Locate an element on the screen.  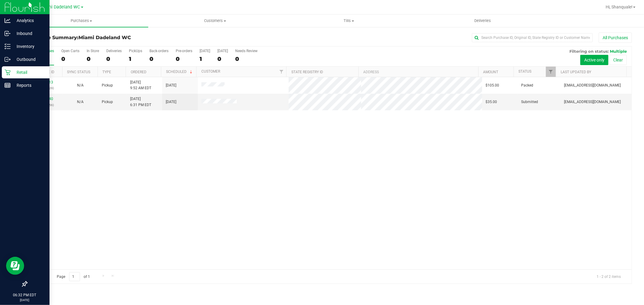
a: Sync Status is located at coordinates (78, 72).